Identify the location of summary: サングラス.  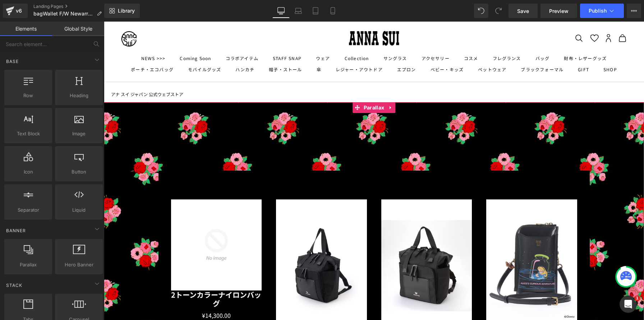
(292, 37).